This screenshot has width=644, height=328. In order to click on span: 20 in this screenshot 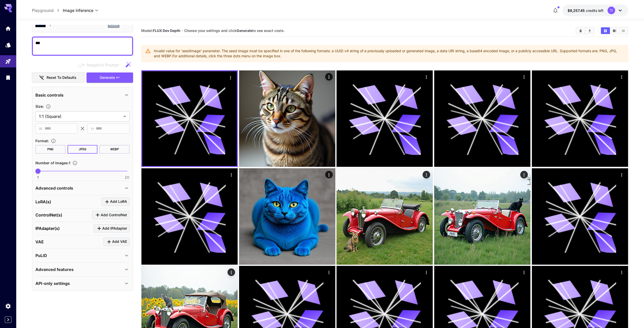, I will do `click(127, 177)`.